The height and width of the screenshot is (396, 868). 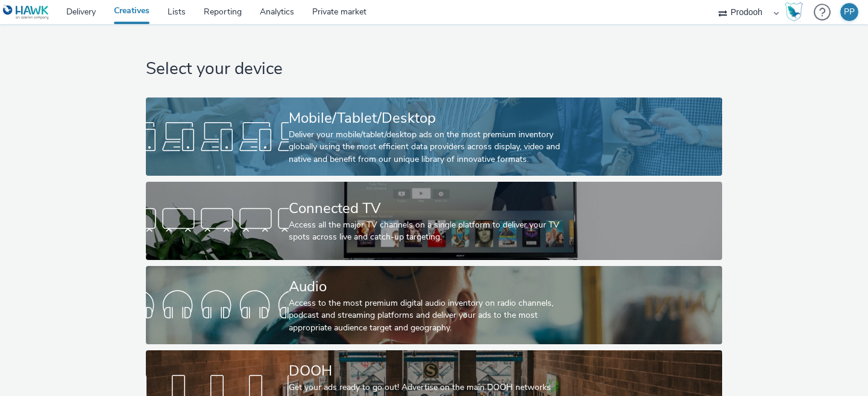 What do you see at coordinates (433, 137) in the screenshot?
I see `a: Mobile/Tablet/DesktopDeliver your mobile/tablet/desktop ads on the most premium inventory globall...` at bounding box center [433, 137].